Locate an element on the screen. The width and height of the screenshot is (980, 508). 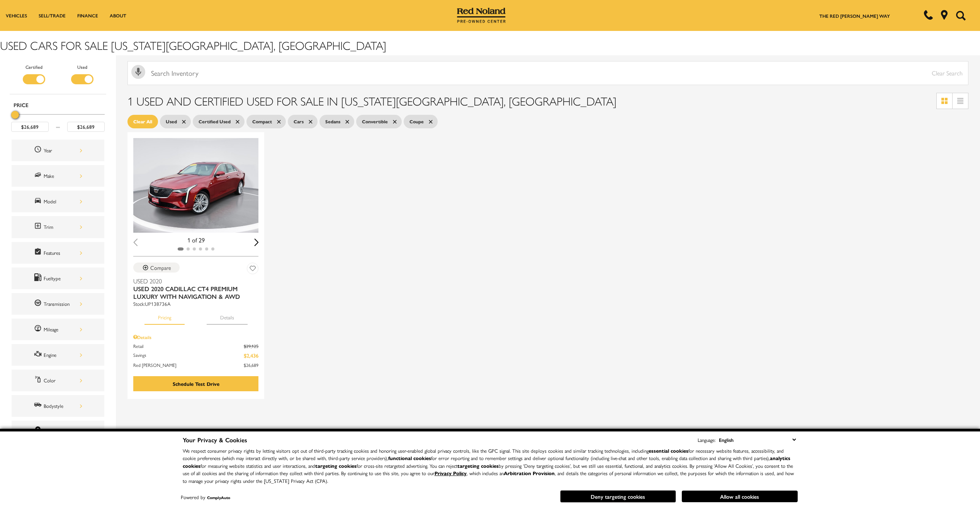
button: Deny targeting cookies is located at coordinates (618, 497).